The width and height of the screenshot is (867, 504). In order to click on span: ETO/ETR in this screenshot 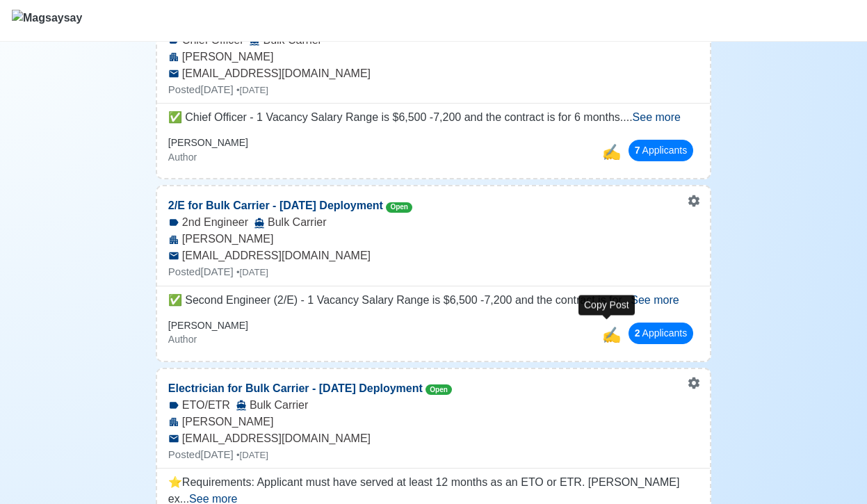, I will do `click(206, 405)`.